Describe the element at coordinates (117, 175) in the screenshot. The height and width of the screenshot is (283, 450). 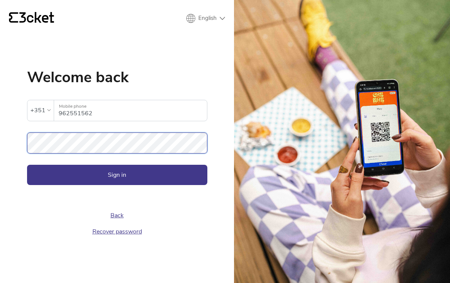
I see `button: Sign in` at that location.